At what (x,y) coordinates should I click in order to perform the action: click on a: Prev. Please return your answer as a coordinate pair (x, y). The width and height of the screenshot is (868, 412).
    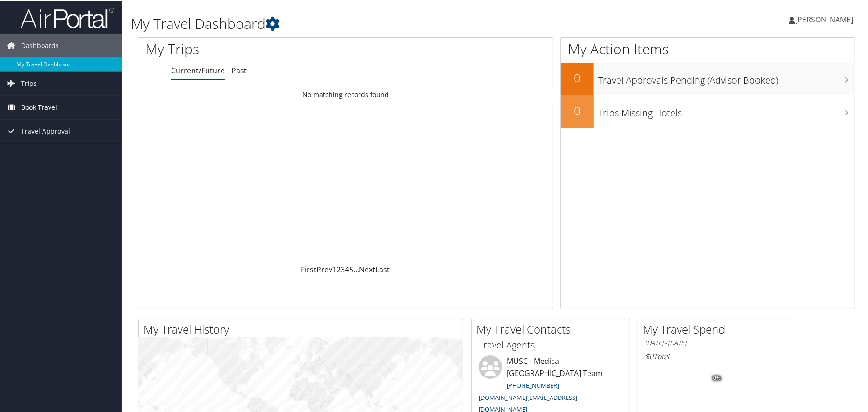
    Looking at the image, I should click on (325, 269).